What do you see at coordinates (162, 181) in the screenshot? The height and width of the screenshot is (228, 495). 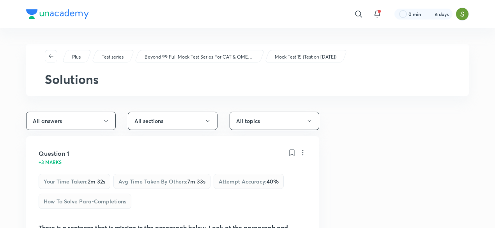 I see `div: Avg time taken by others :` at bounding box center [162, 181].